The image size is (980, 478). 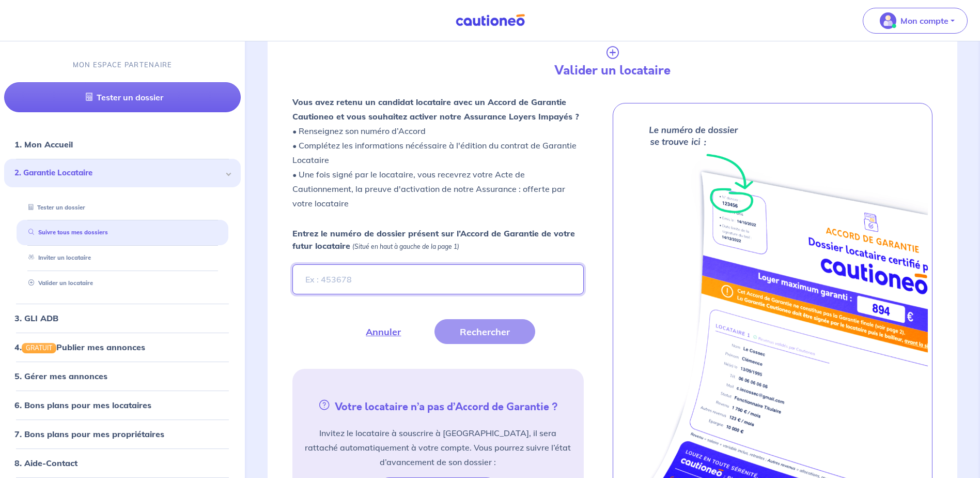 What do you see at coordinates (122, 376) in the screenshot?
I see `div: 5. Gérer mes annonces` at bounding box center [122, 376].